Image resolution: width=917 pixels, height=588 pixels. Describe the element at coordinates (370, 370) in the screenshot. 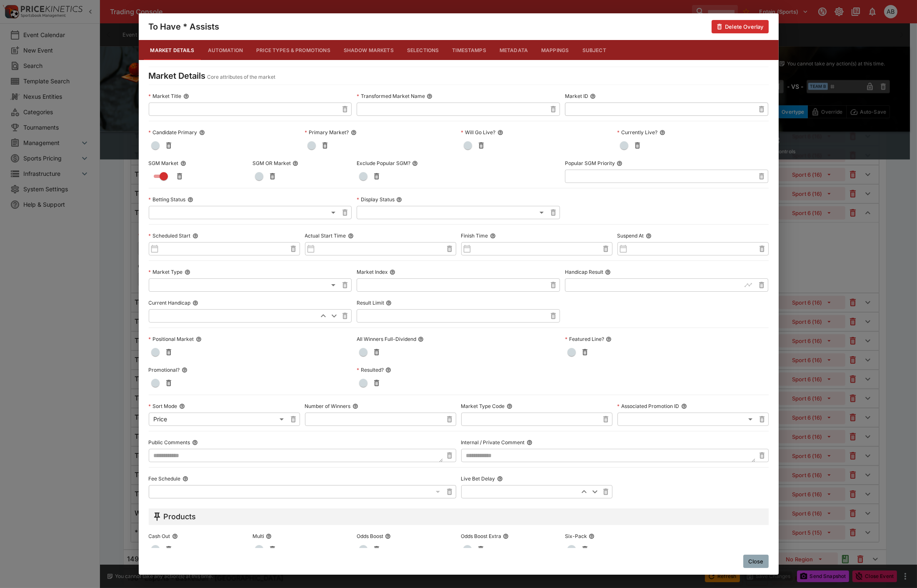

I see `p: Resulted?` at that location.